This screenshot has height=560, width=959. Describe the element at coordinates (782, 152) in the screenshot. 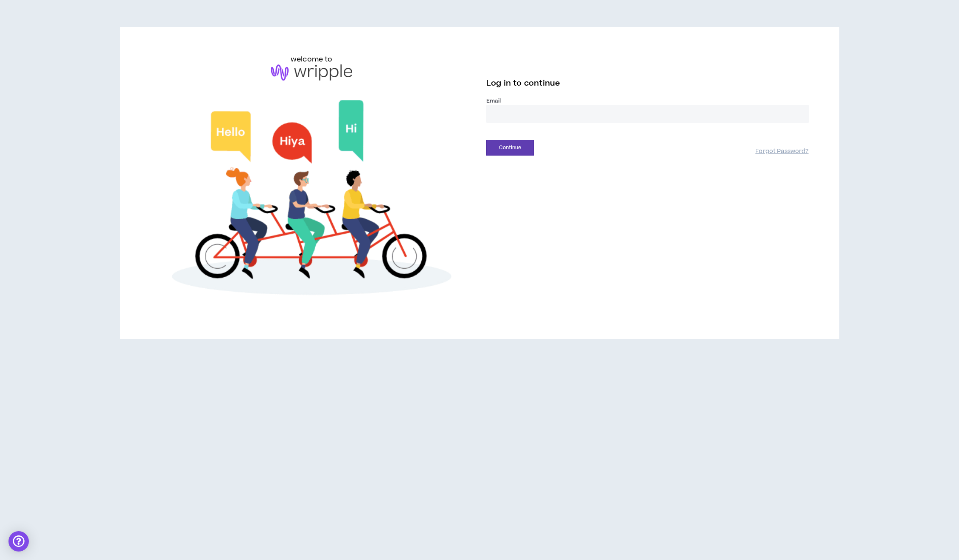

I see `a: Forgot Password?` at that location.